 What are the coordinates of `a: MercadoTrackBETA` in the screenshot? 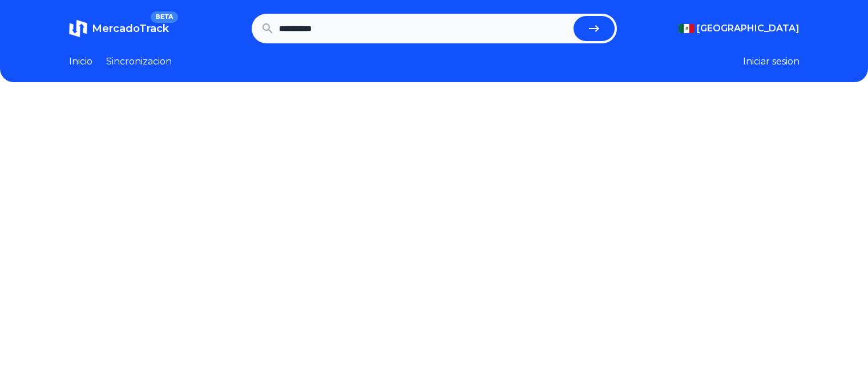 It's located at (119, 28).